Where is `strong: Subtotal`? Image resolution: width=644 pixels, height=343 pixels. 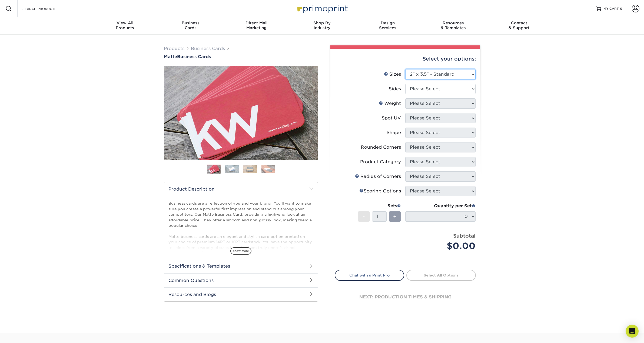
strong: Subtotal is located at coordinates (464, 236).